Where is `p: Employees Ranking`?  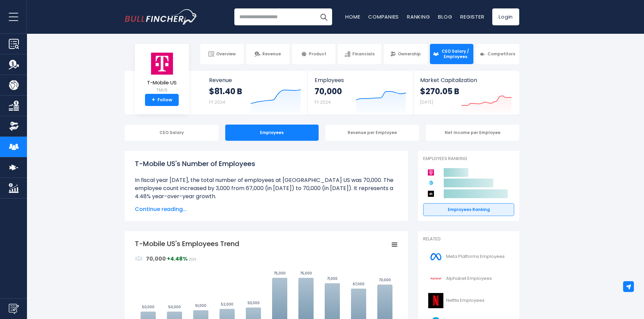
p: Employees Ranking is located at coordinates (469, 158).